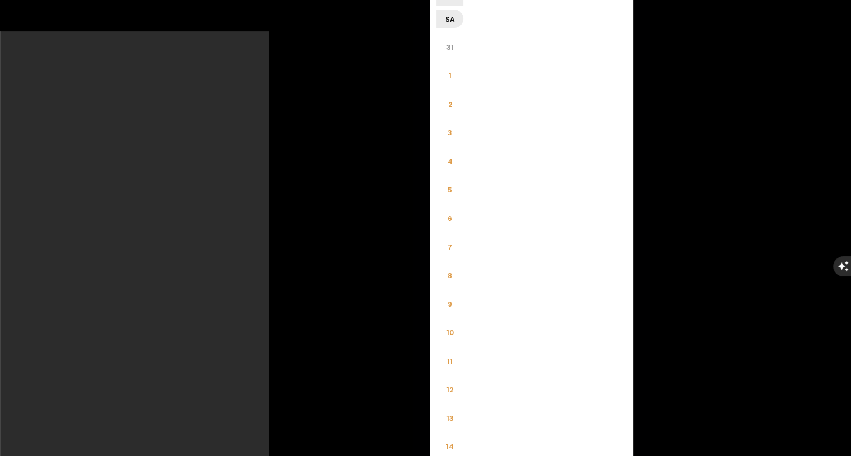  What do you see at coordinates (450, 18) in the screenshot?
I see `li: Sa` at bounding box center [450, 18].